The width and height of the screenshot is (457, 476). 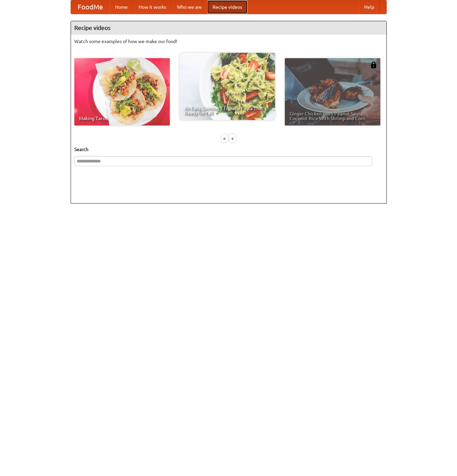 I want to click on img: 483408.png, so click(x=374, y=65).